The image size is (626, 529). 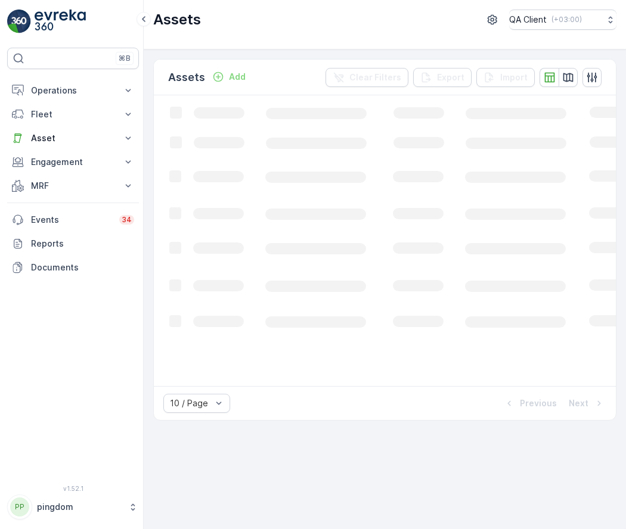 I want to click on button: Fleet, so click(x=73, y=114).